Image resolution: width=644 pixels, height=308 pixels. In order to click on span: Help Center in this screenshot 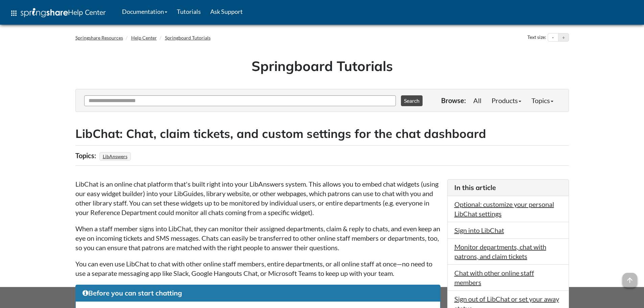, I will do `click(87, 12)`.